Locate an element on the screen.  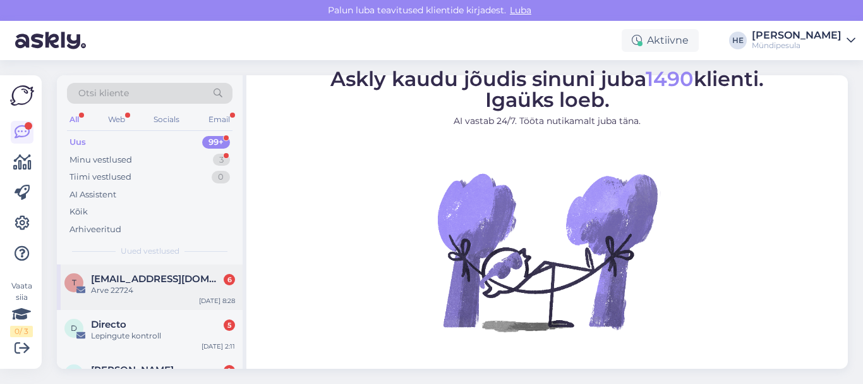
span: Otsi kliente is located at coordinates (104, 93).